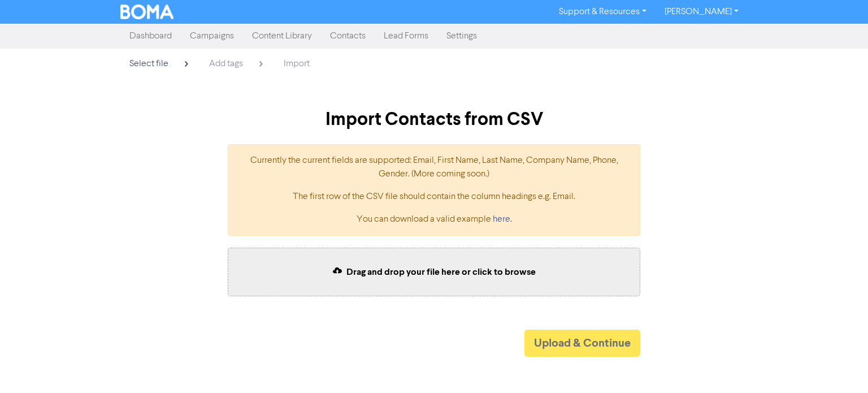 Image resolution: width=868 pixels, height=393 pixels. What do you see at coordinates (434, 168) in the screenshot?
I see `p: Currently the current fields are supported: Email, First Name, Last Name, Company Name, Phone, Ge...` at bounding box center [434, 168].